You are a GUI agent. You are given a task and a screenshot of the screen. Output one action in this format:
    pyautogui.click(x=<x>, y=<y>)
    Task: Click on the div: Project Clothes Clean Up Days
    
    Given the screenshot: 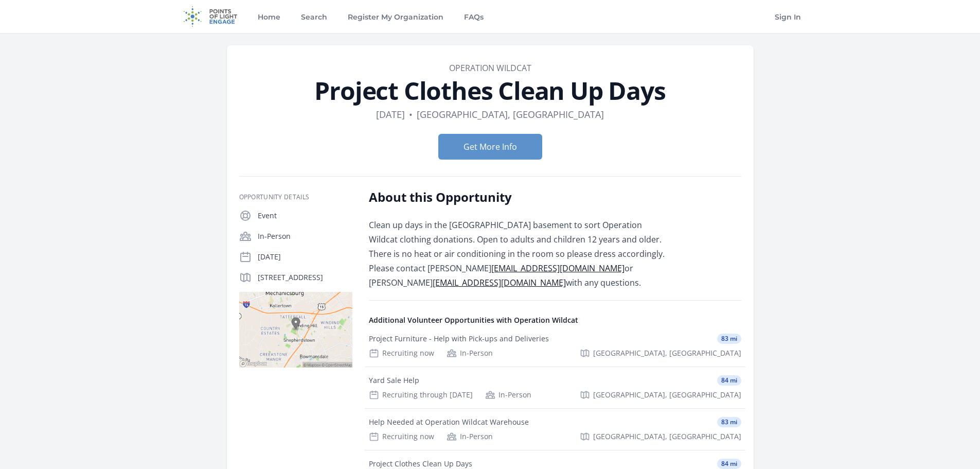 What is the action you would take?
    pyautogui.click(x=420, y=464)
    